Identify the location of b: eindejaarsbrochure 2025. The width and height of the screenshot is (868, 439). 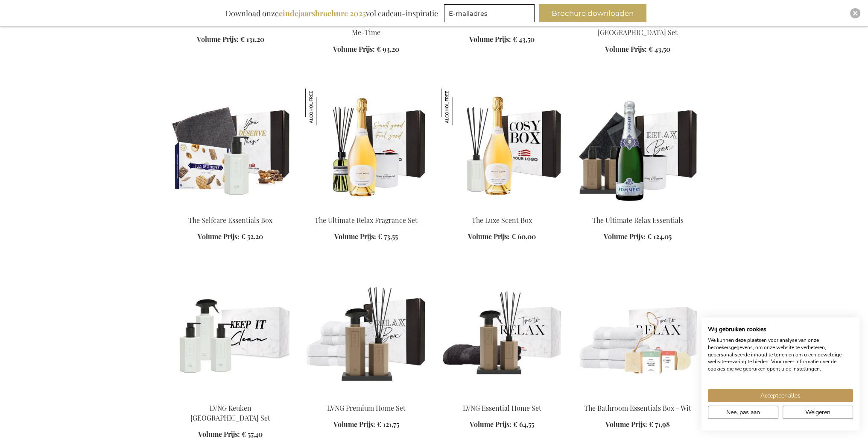
(322, 13).